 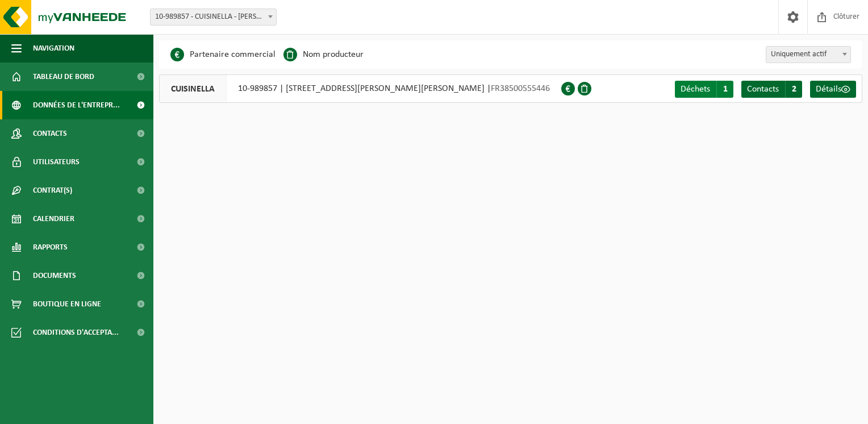 I want to click on span: Calendrier, so click(x=54, y=219).